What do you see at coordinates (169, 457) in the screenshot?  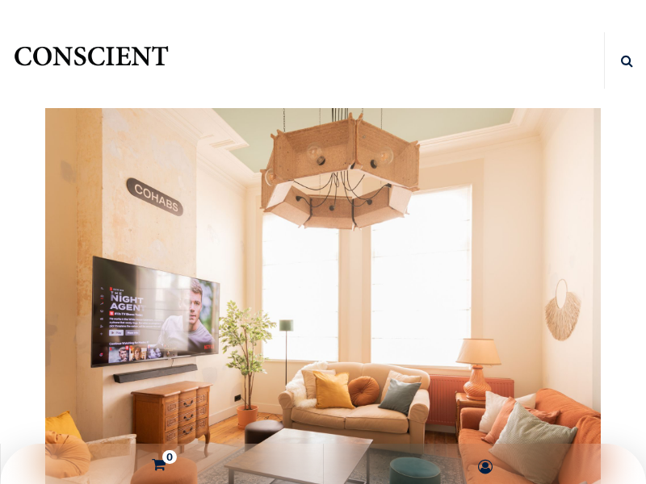 I see `sup: 0` at bounding box center [169, 457].